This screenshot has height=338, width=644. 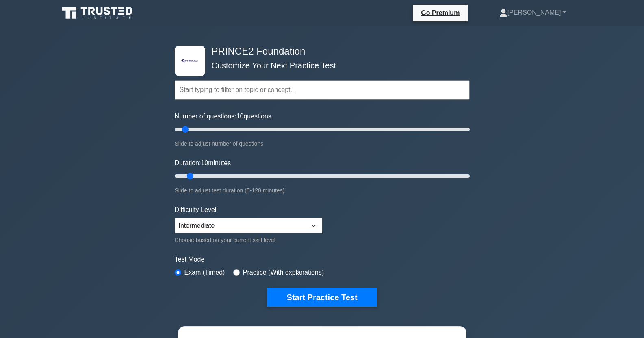 I want to click on label: Difficulty Level, so click(x=196, y=210).